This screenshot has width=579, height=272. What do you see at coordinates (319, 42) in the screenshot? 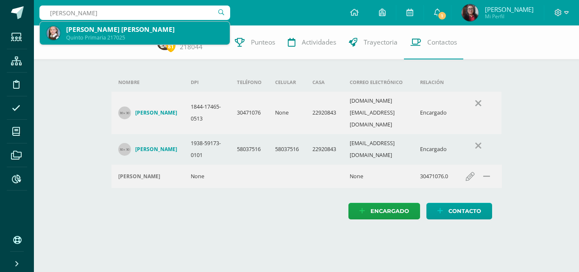
I see `span: Actividades` at bounding box center [319, 42].